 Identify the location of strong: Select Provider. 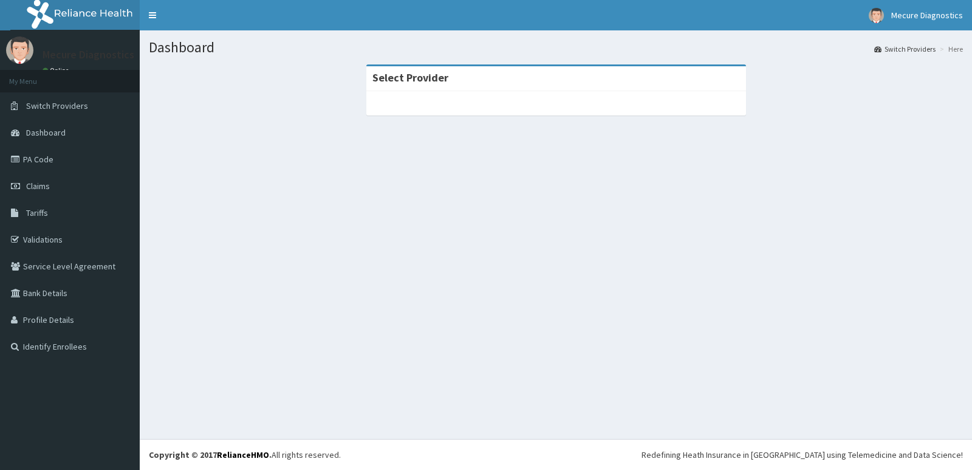
(410, 77).